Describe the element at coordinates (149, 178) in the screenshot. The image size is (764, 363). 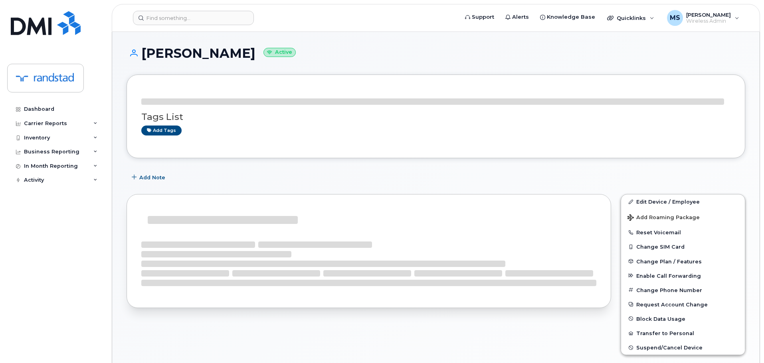
I see `button: Add Note` at that location.